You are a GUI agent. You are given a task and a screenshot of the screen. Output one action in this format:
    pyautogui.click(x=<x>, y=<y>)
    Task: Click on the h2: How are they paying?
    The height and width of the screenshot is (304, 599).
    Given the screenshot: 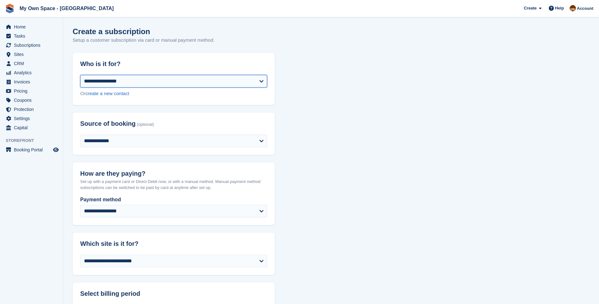 What is the action you would take?
    pyautogui.click(x=174, y=173)
    